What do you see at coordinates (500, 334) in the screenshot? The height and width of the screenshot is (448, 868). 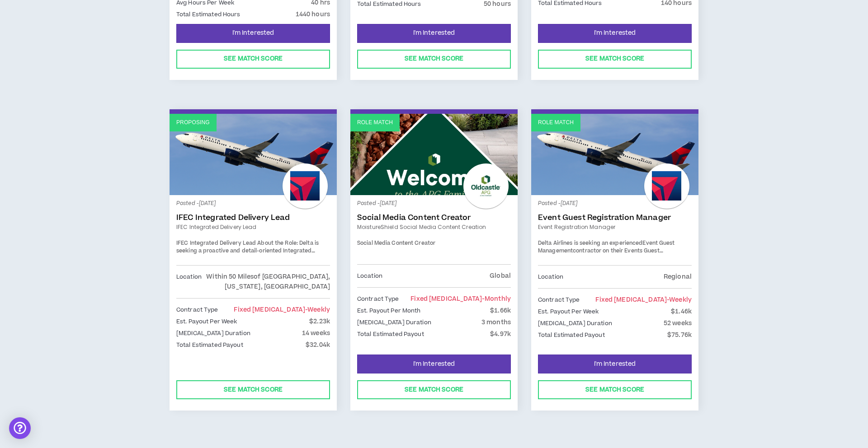 I see `p: $4.97k` at bounding box center [500, 334].